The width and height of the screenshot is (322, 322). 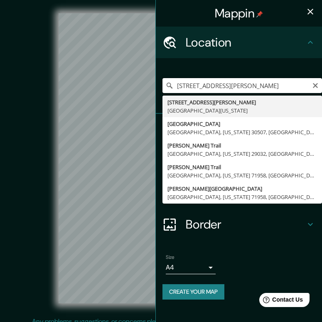 What do you see at coordinates (161, 158) in the screenshot?
I see `canvas: Map` at bounding box center [161, 158].